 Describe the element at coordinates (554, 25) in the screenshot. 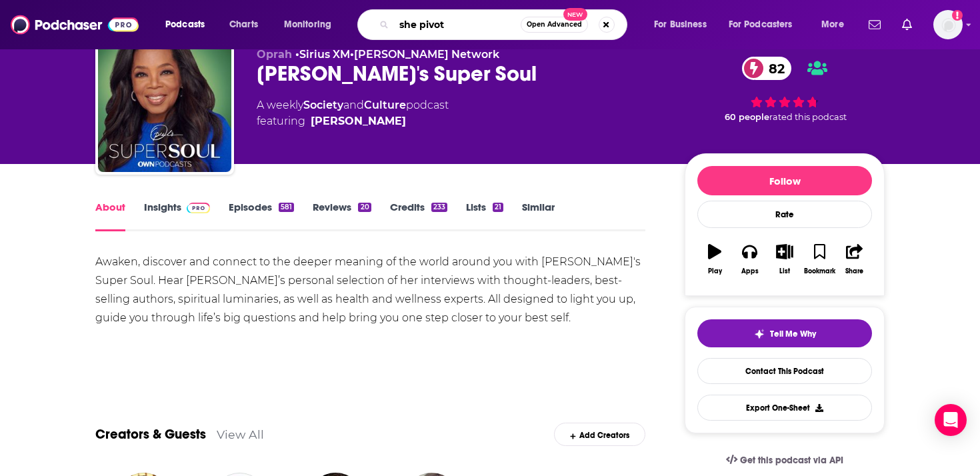

I see `button: Open AdvancedNew` at that location.